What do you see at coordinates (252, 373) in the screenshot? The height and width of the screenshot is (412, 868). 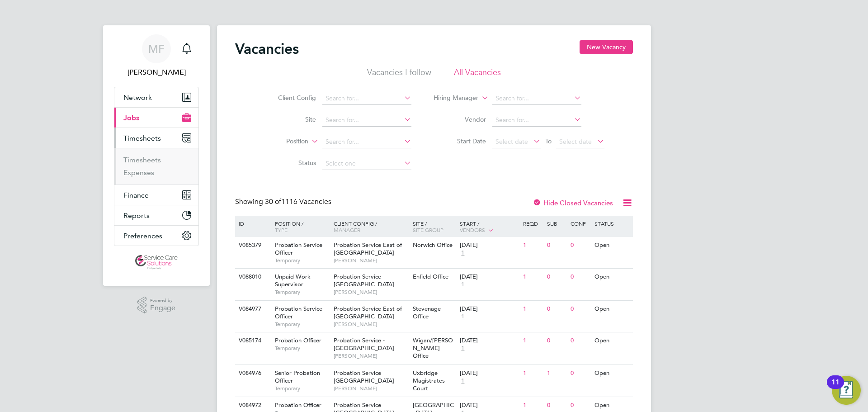 I see `div: V084976` at bounding box center [252, 373].